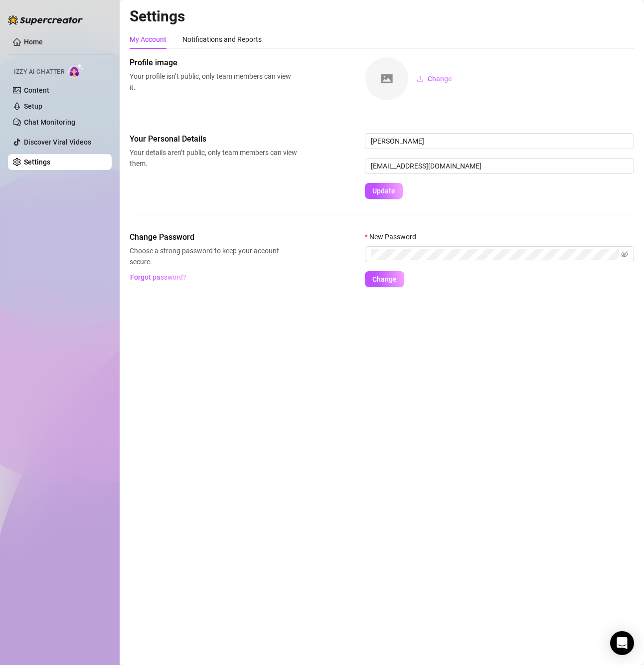  I want to click on input: New Password, so click(495, 254).